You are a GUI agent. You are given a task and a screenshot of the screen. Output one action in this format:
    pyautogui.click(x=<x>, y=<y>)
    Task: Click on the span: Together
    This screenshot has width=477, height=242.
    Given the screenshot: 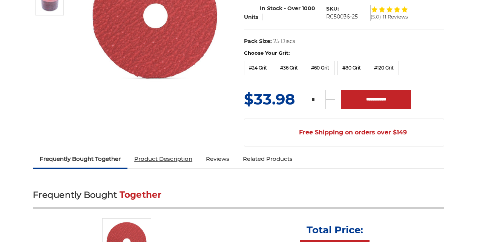 What is the action you would take?
    pyautogui.click(x=141, y=194)
    